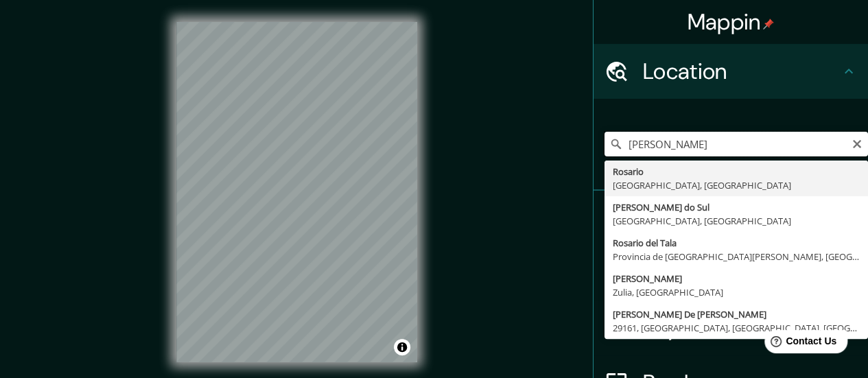  Describe the element at coordinates (857, 142) in the screenshot. I see `button: Clear` at that location.